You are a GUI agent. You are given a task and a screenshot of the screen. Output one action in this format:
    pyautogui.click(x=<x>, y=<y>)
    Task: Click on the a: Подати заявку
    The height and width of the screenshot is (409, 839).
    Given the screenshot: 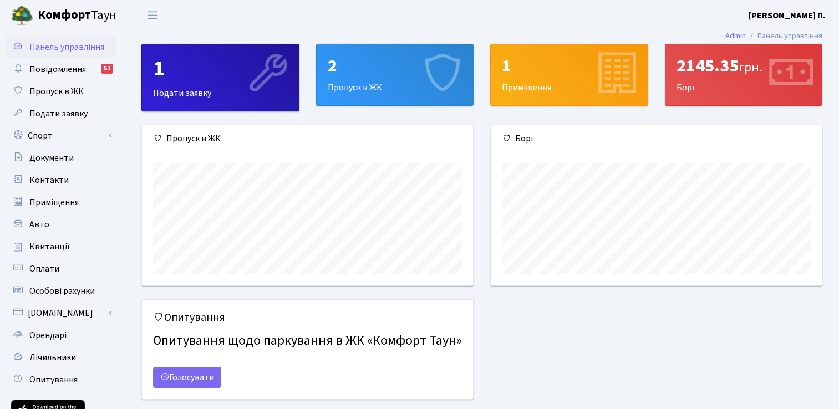 What is the action you would take?
    pyautogui.click(x=61, y=114)
    